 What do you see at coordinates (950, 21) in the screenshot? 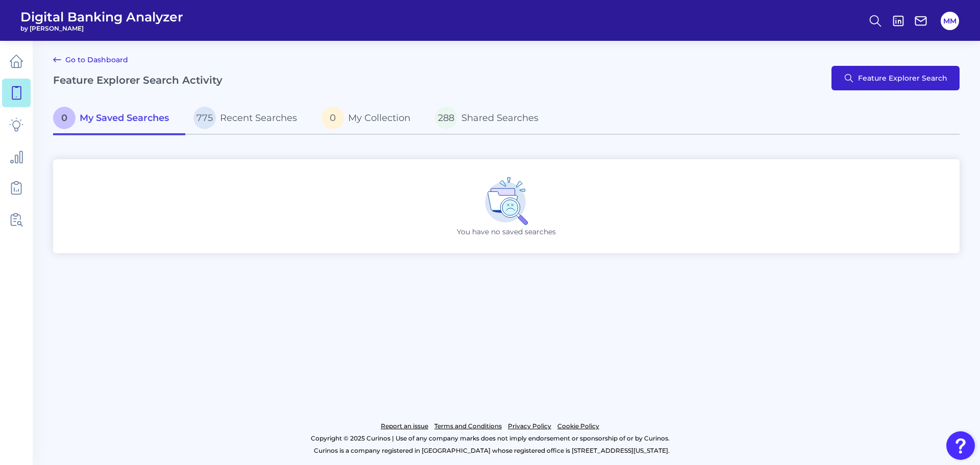
I see `button: MM` at bounding box center [950, 21].